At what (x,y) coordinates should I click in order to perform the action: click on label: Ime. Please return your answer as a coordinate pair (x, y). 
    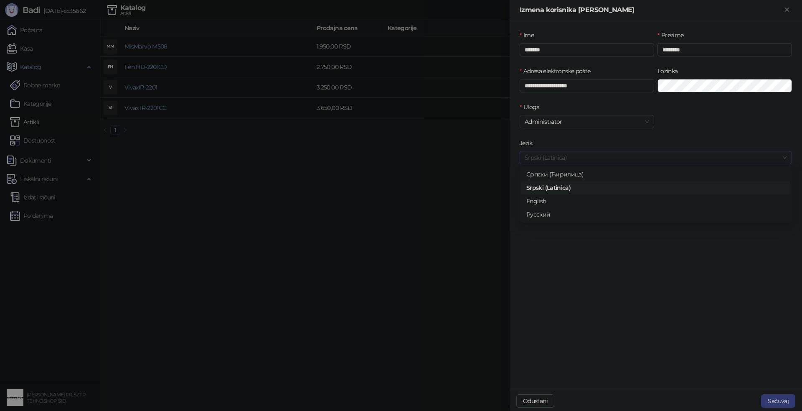
    Looking at the image, I should click on (529, 35).